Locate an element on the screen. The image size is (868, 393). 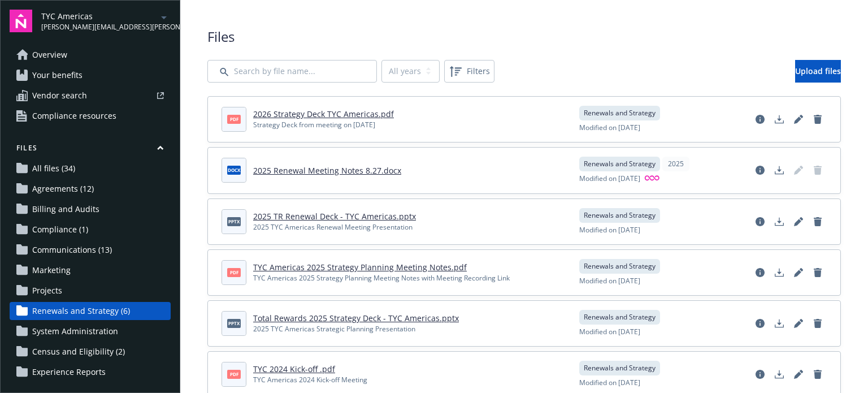
a: Projects is located at coordinates (90, 290).